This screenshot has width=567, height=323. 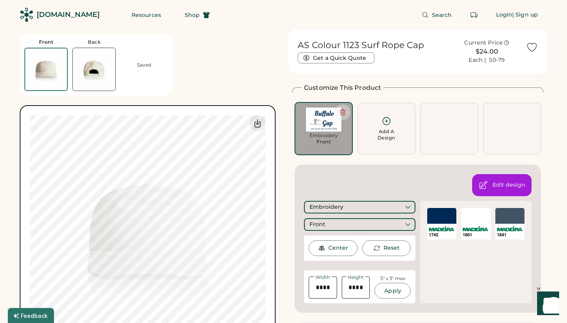 What do you see at coordinates (510, 235) in the screenshot?
I see `div: 1841` at bounding box center [510, 235].